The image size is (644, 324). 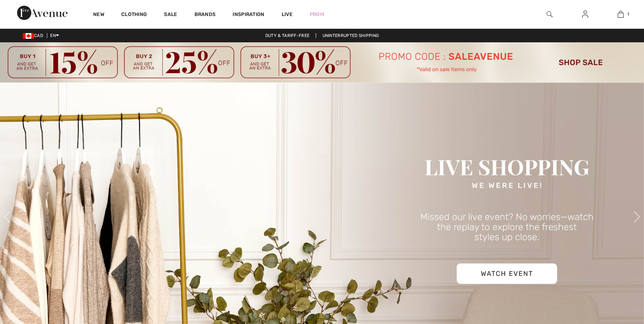 I want to click on a: Sale, so click(x=171, y=15).